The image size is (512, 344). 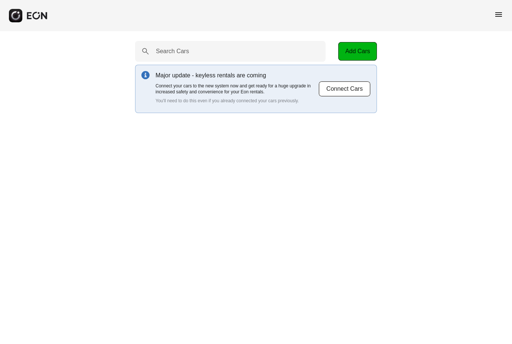 What do you see at coordinates (237, 101) in the screenshot?
I see `p: You'll need to do this even if you already connected your cars previously.` at bounding box center [237, 101].